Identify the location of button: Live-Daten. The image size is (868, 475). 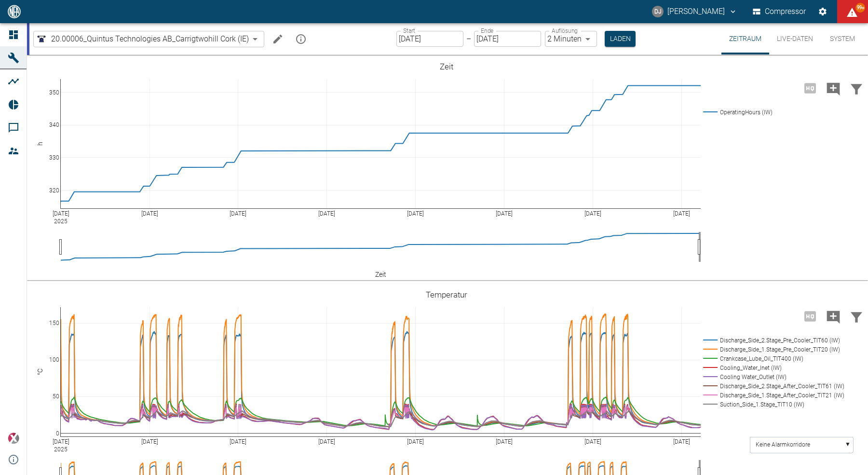
(795, 39).